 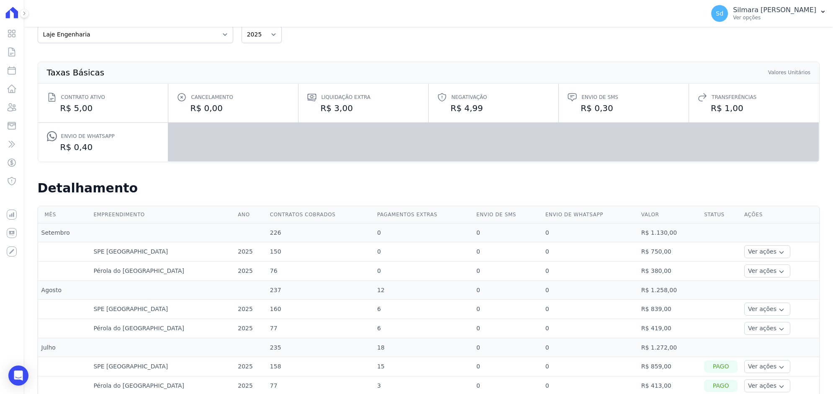 What do you see at coordinates (670, 328) in the screenshot?
I see `td: R$ 419,00` at bounding box center [670, 328].